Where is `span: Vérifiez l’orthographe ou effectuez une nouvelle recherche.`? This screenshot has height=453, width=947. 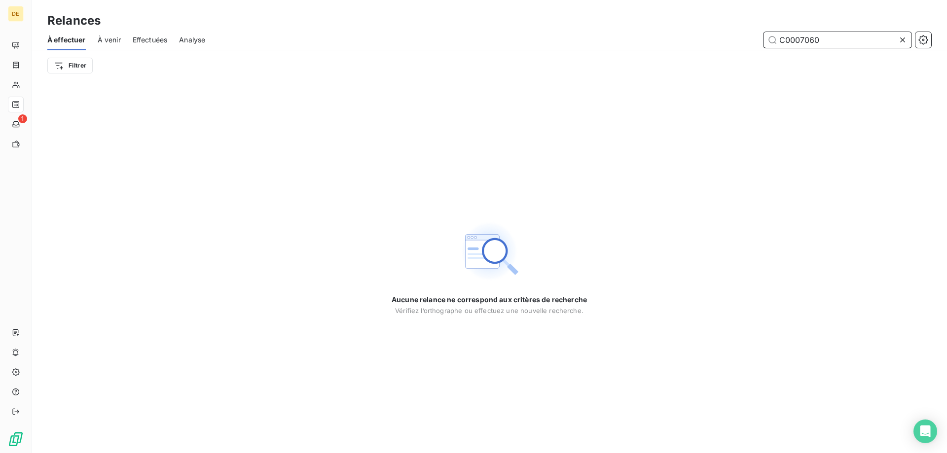
span: Vérifiez l’orthographe ou effectuez une nouvelle recherche. is located at coordinates (489, 311).